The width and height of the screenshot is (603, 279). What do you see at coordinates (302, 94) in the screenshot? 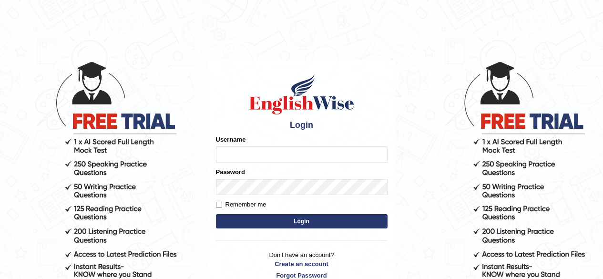
I see `img: Logo of English Wise sign in for intelligent practice with AI` at bounding box center [302, 94].